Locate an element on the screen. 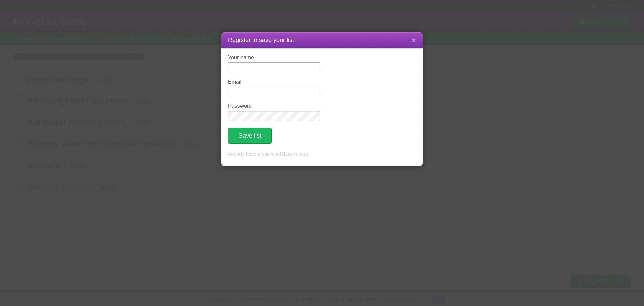 The width and height of the screenshot is (644, 306). label: Your name is located at coordinates (274, 58).